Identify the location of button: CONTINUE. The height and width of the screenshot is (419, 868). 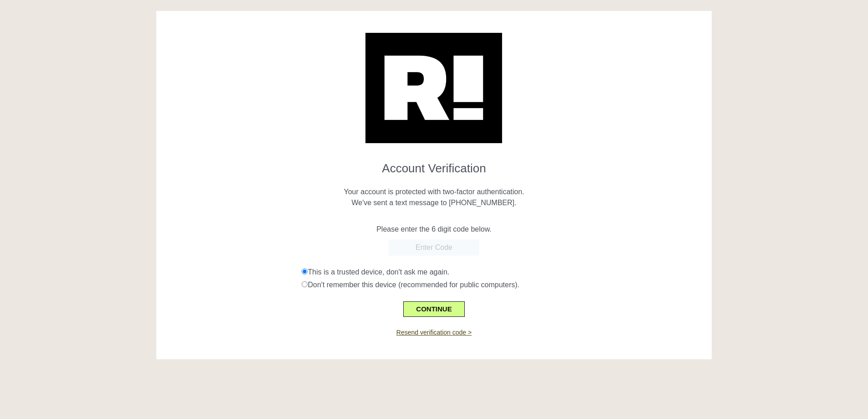
(434, 309).